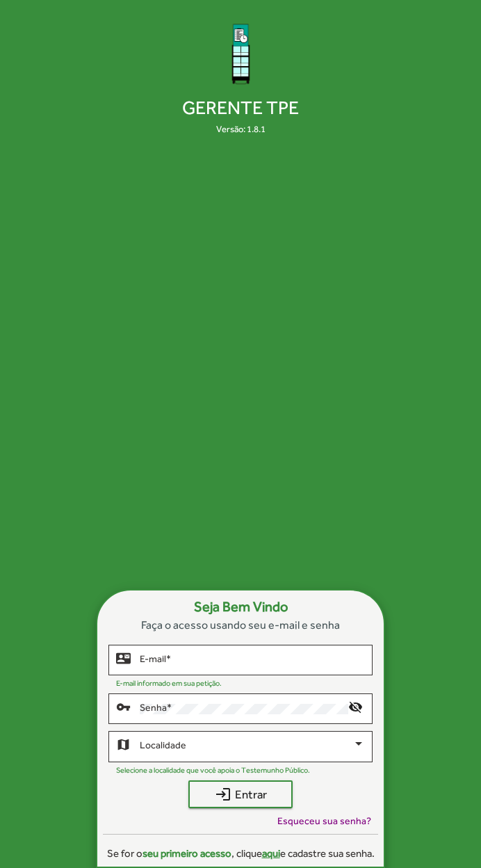  I want to click on div: Se for o , clique e cadastre sua senha., so click(240, 853).